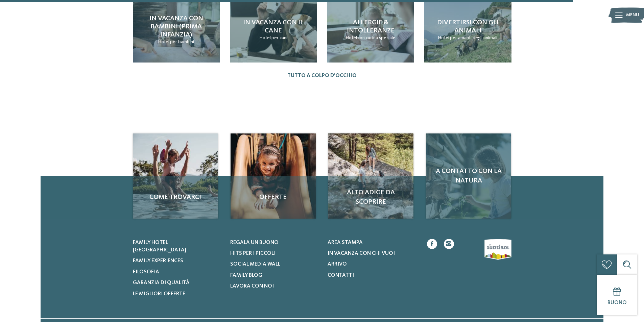 The image size is (644, 322). Describe the element at coordinates (341, 275) in the screenshot. I see `span: Contatti` at that location.